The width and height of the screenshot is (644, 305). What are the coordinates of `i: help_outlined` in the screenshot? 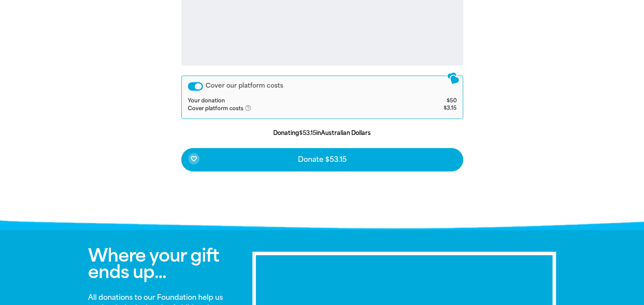 It's located at (251, 108).